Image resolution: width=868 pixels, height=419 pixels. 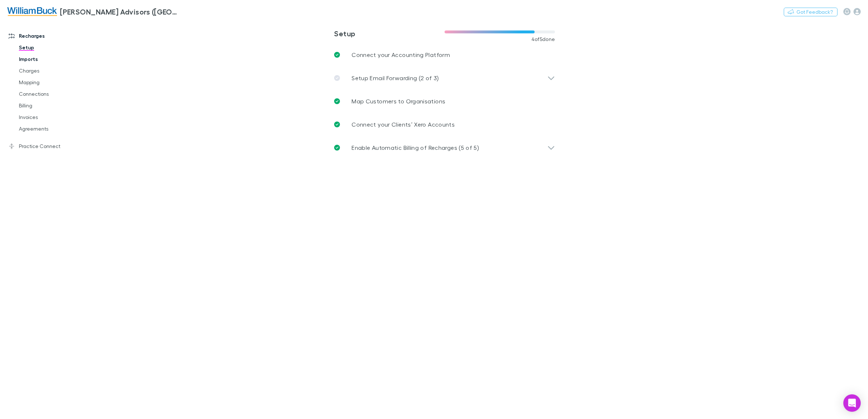 What do you see at coordinates (57, 82) in the screenshot?
I see `a: Mapping` at bounding box center [57, 82].